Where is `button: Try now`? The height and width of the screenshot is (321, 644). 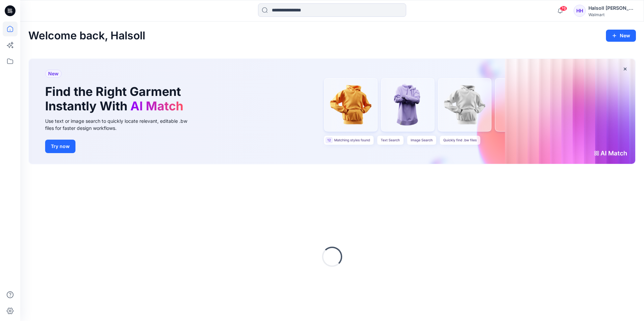 button: Try now is located at coordinates (60, 146).